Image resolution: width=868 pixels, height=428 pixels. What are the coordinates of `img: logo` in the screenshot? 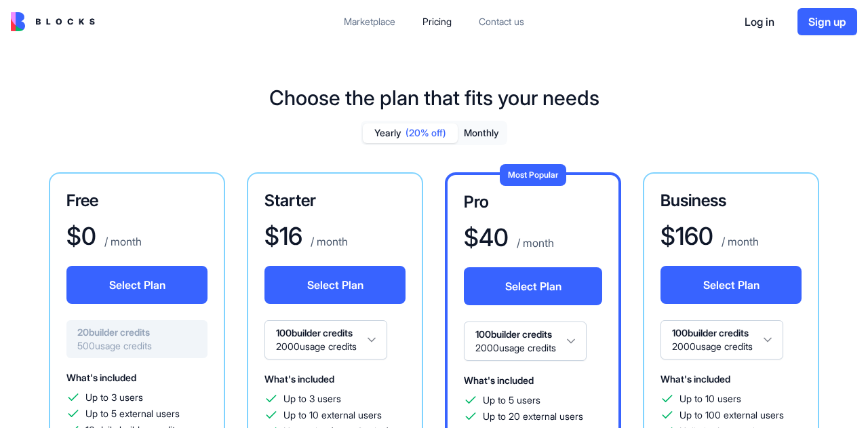 It's located at (53, 21).